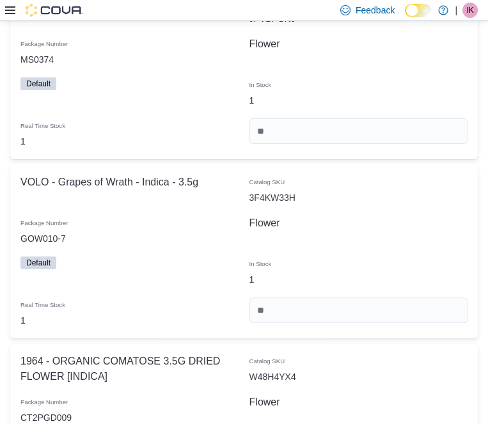 This screenshot has width=488, height=424. I want to click on div: GOW010-7, so click(130, 238).